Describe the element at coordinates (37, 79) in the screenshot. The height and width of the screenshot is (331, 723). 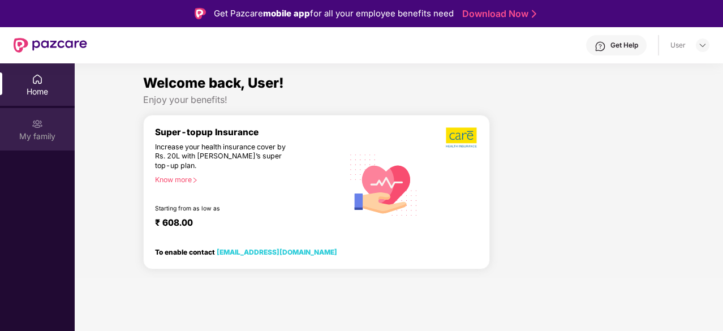
I see `img: svg+xml;base64,PHN2ZyBpZD0iSG9tZSIgeG1sbnM9Imh0dHA6Ly93d3cudzMub3JnLzIwMDAvc3ZnIiB3aWR0aD0iMjAiIG...` at that location.